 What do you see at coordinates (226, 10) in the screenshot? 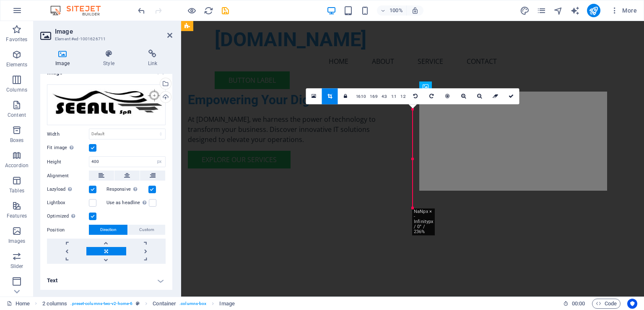
I see `button: save` at bounding box center [226, 10].